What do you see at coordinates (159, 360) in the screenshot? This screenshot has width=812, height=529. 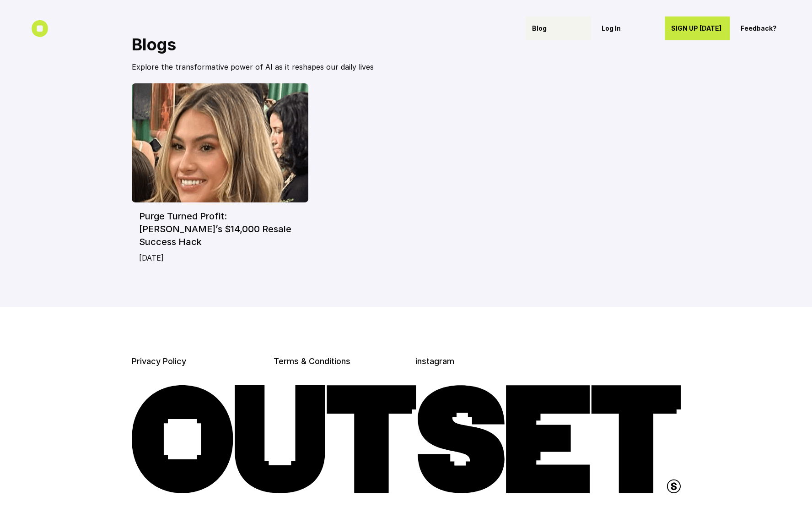 I see `a: Privacy Policy` at bounding box center [159, 360].